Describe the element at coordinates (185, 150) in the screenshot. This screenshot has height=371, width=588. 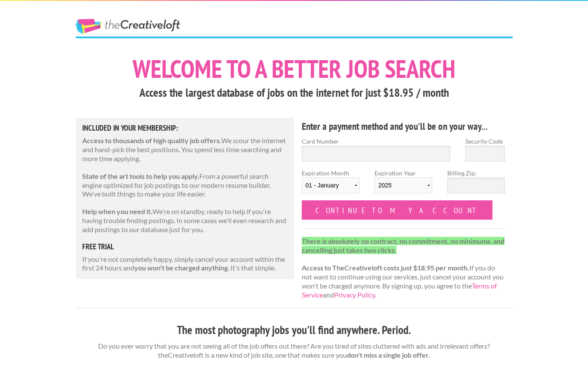
I see `p: We scour the internet and hand-pick the best positions. You spend less time searching and more ti...` at that location.